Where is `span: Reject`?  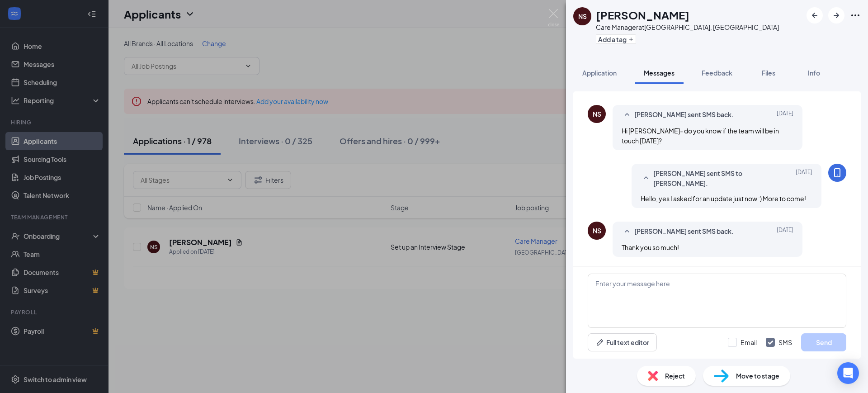
span: Reject is located at coordinates (675, 376).